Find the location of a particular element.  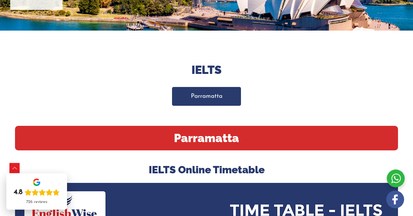

h2: Ielts is located at coordinates (207, 70).